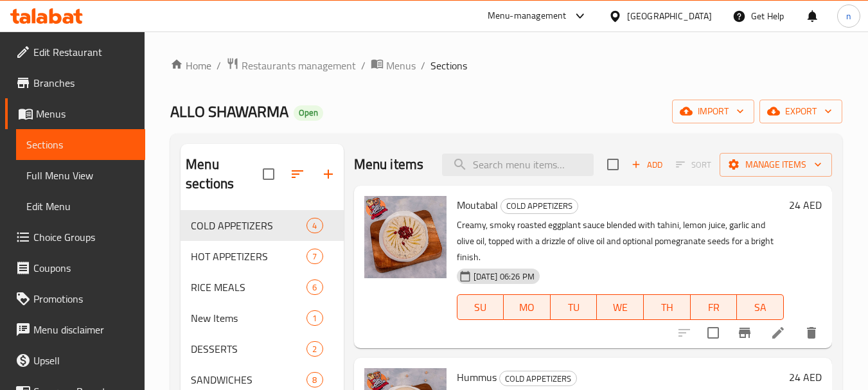 Image resolution: width=868 pixels, height=390 pixels. What do you see at coordinates (269, 174) in the screenshot?
I see `span: Select all sections` at bounding box center [269, 174].